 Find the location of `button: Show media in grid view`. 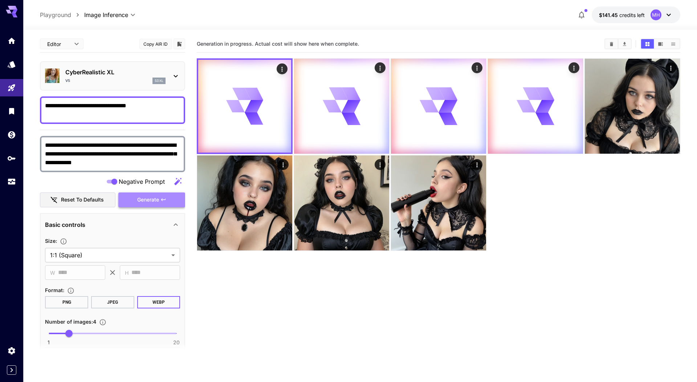

button: Show media in grid view is located at coordinates (647, 44).